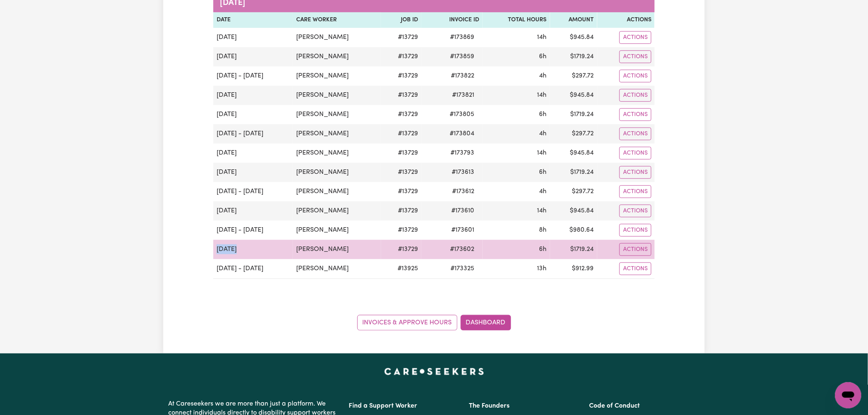  Describe the element at coordinates (489, 406) in the screenshot. I see `a: The Founders` at that location.